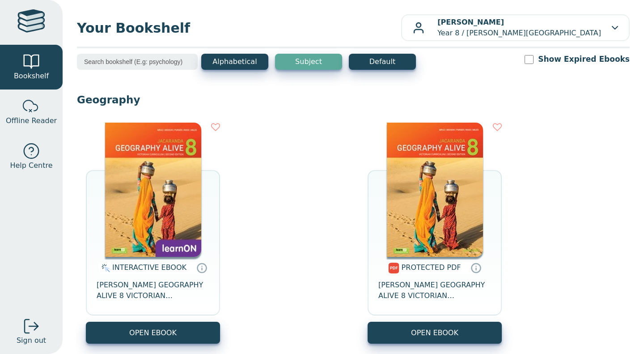  I want to click on span: Sign out, so click(32, 340).